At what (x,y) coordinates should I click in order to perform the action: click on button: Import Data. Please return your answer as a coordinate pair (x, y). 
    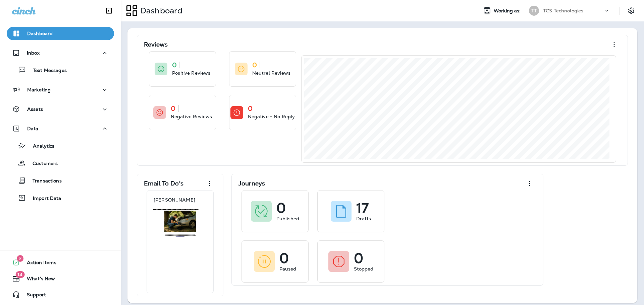
    Looking at the image, I should click on (60, 198).